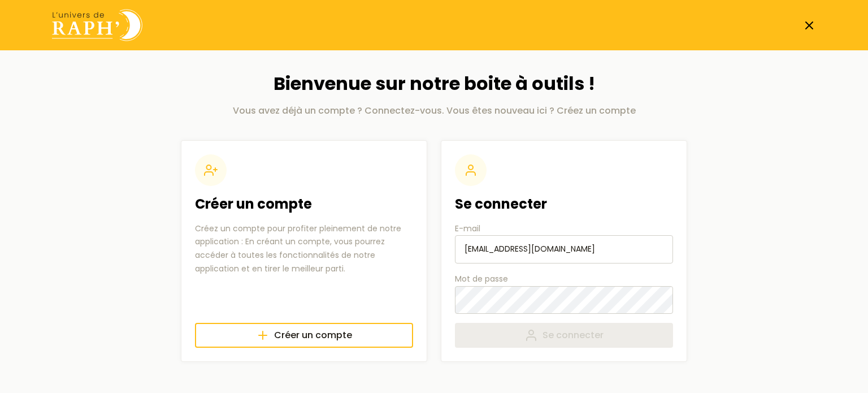  I want to click on h2: Créer un compte, so click(304, 204).